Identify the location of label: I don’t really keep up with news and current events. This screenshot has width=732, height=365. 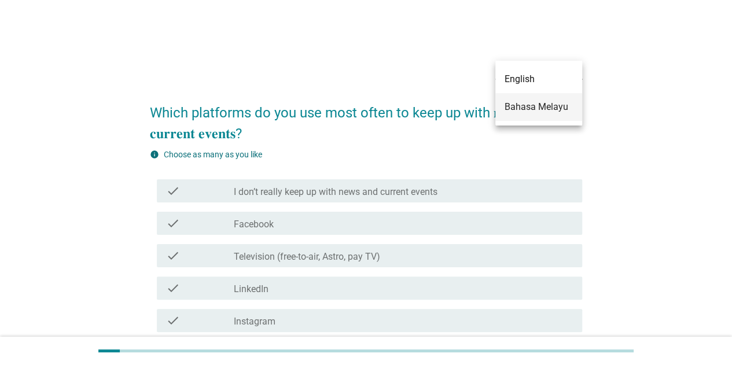
(336, 192).